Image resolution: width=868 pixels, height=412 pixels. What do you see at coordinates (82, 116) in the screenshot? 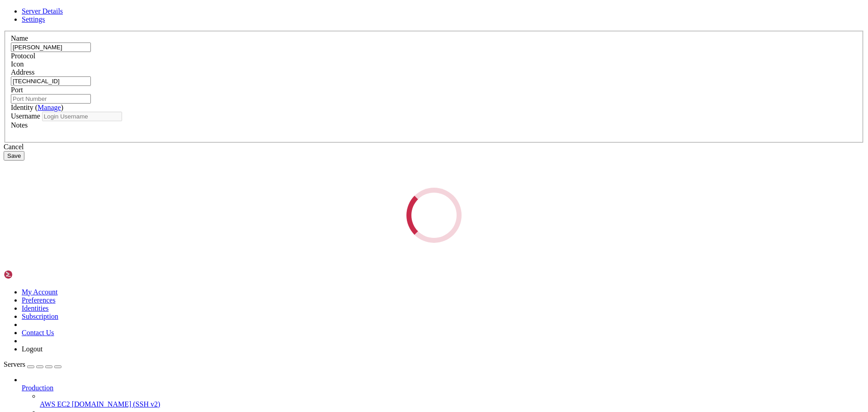
I see `input: Login Username` at bounding box center [82, 116].